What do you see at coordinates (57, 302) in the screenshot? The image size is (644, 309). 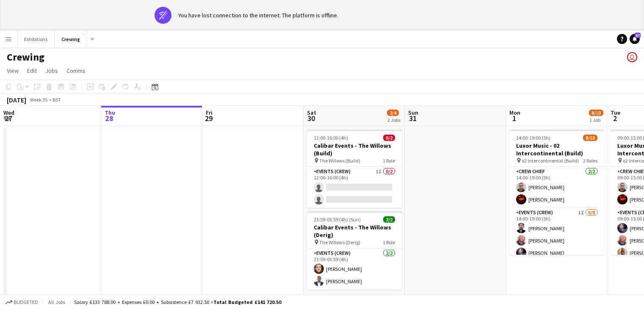 I see `span: All jobs` at bounding box center [57, 302].